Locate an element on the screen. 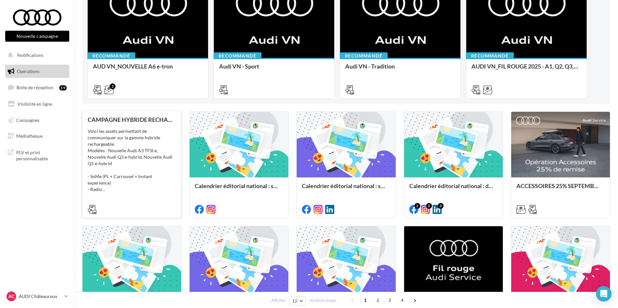 Image resolution: width=618 pixels, height=308 pixels. div: Audi VN - Tradition is located at coordinates (400, 70).